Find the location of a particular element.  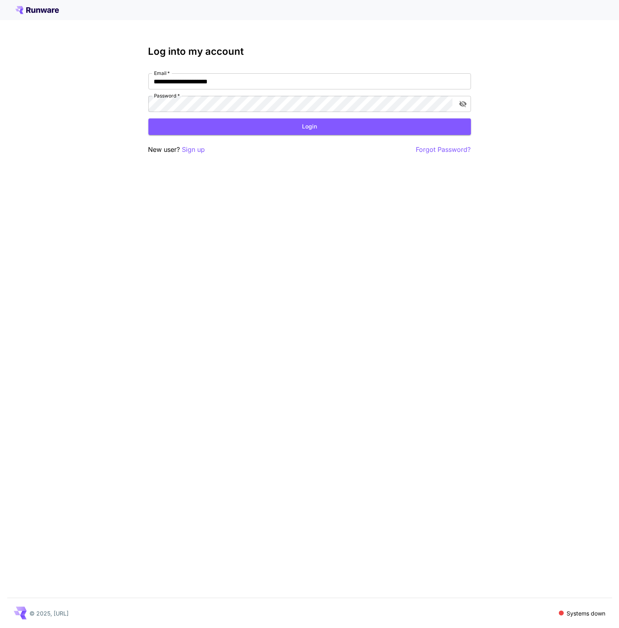

label: Email is located at coordinates (162, 73).